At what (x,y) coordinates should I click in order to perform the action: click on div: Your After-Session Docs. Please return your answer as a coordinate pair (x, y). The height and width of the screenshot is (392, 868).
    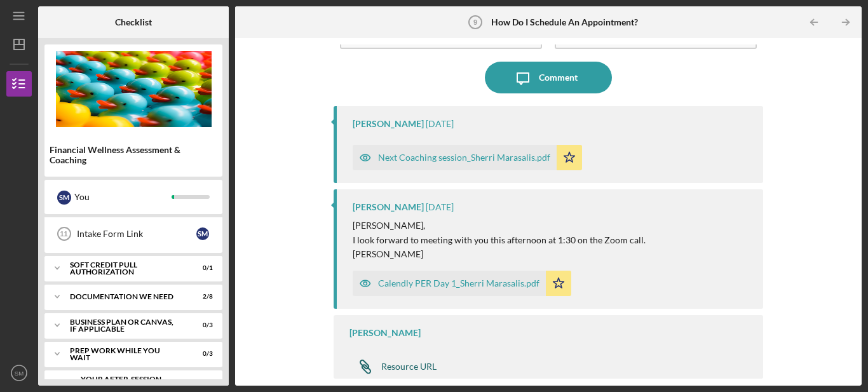
    Looking at the image, I should click on (131, 382).